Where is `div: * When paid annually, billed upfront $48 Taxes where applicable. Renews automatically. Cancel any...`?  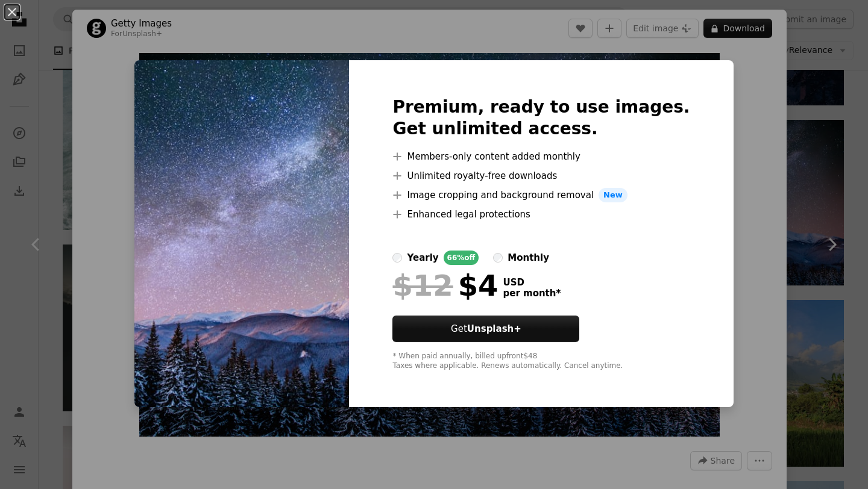
div: * When paid annually, billed upfront $48 Taxes where applicable. Renews automatically. Cancel any... is located at coordinates (541, 362).